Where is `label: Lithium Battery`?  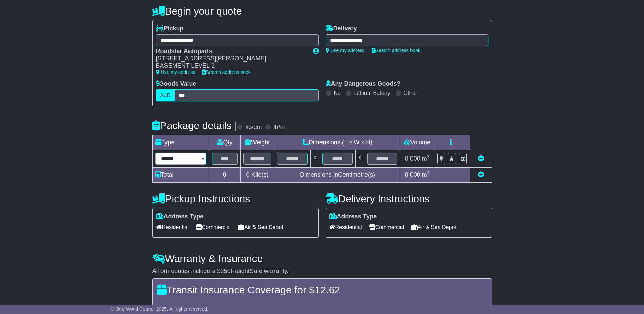 label: Lithium Battery is located at coordinates (372, 93).